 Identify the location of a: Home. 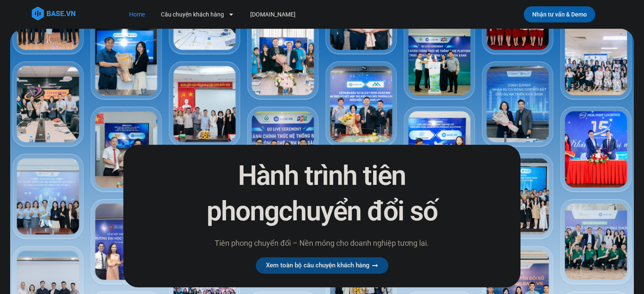
(137, 14).